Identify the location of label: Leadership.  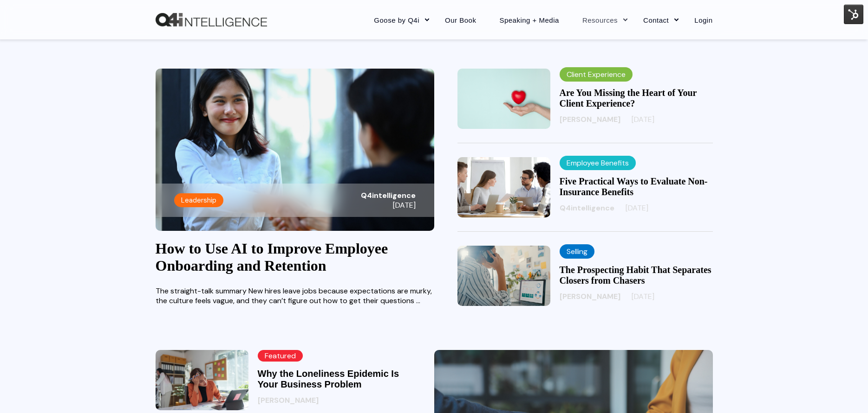
(198, 201).